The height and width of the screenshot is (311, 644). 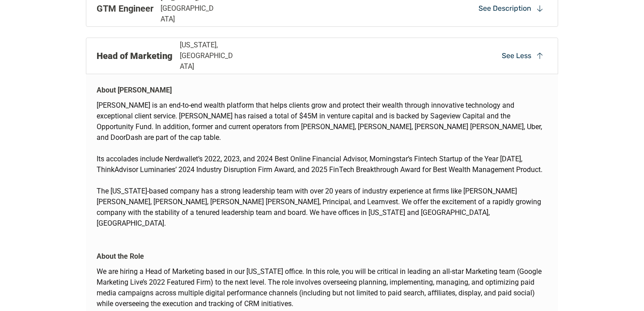 I want to click on p: See Description, so click(x=504, y=8).